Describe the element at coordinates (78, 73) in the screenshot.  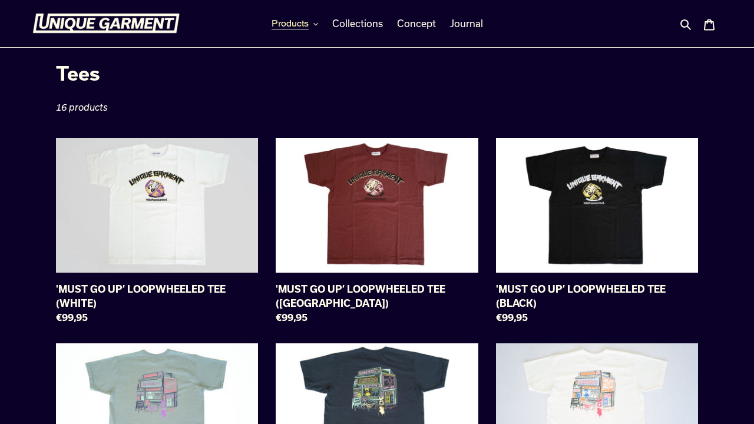
I see `span: Tees` at that location.